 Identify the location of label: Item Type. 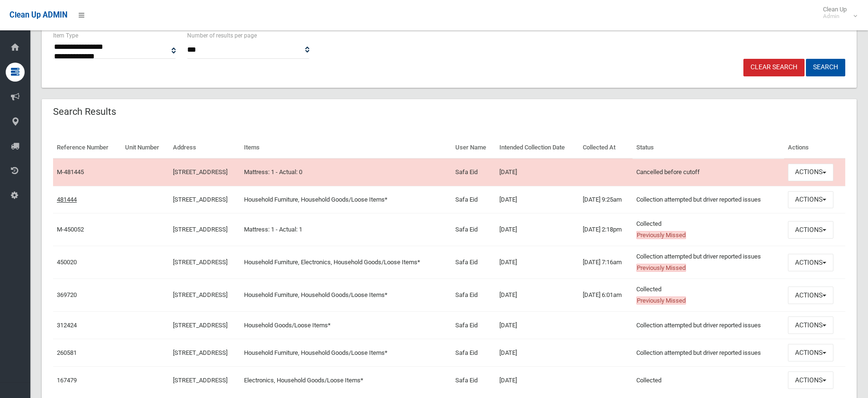
(65, 36).